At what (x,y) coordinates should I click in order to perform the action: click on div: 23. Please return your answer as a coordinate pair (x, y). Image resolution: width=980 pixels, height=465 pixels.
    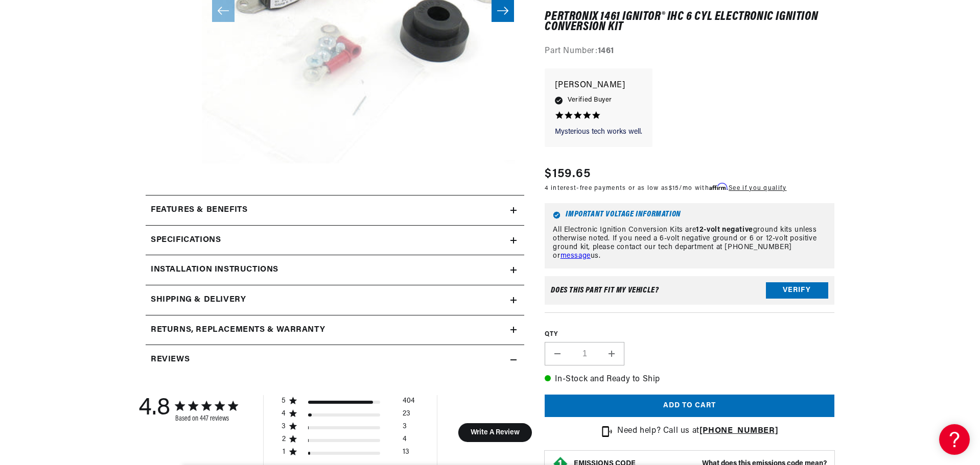
    Looking at the image, I should click on (406, 416).